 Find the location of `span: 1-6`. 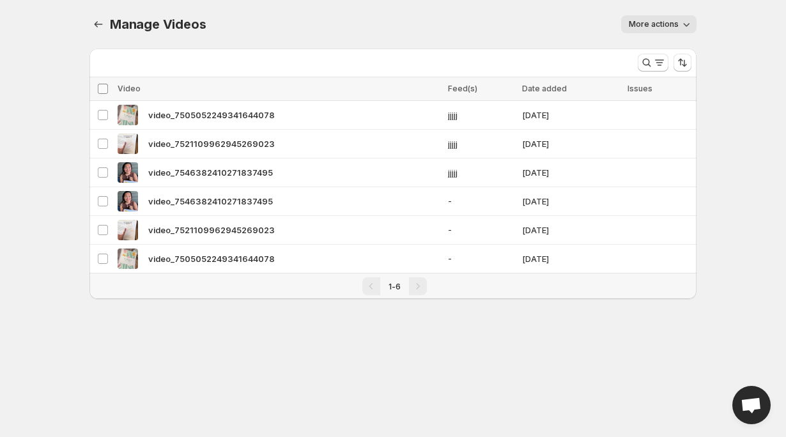

span: 1-6 is located at coordinates (394, 286).